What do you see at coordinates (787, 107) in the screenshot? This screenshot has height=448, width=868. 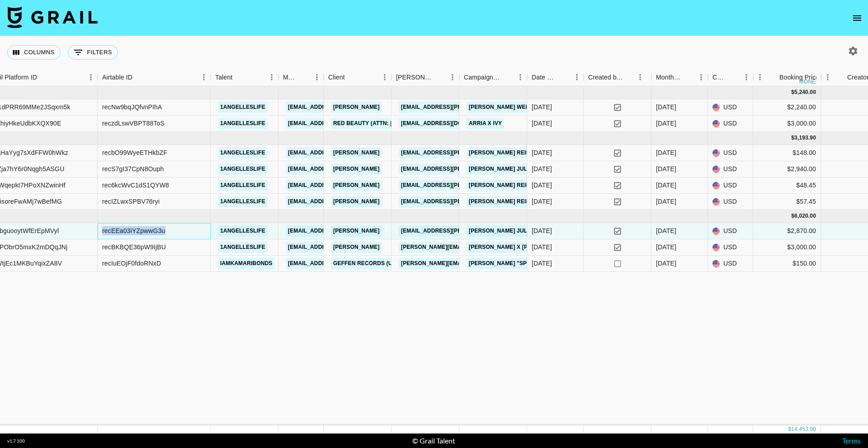 I see `div: $2,240.00` at bounding box center [787, 107].